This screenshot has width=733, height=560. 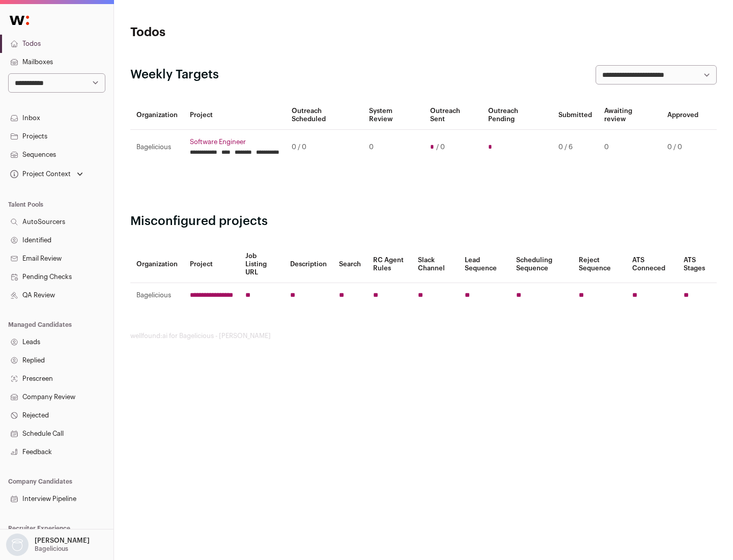 What do you see at coordinates (261, 264) in the screenshot?
I see `th: Job Listing URL` at bounding box center [261, 264].